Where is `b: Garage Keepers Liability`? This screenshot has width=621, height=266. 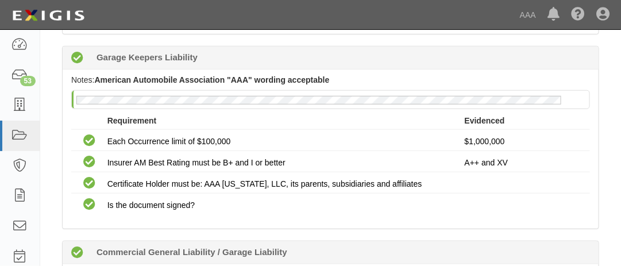
b: Garage Keepers Liability is located at coordinates (147, 57).